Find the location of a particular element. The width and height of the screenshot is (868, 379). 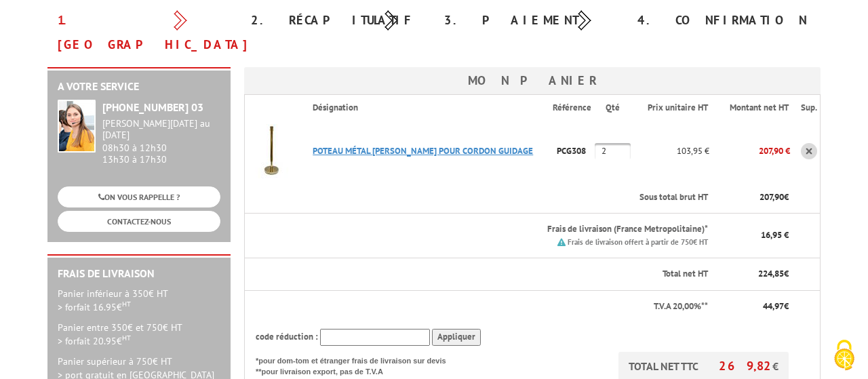

p: Frais de livraison (France Metropolitaine)* is located at coordinates (509, 230).